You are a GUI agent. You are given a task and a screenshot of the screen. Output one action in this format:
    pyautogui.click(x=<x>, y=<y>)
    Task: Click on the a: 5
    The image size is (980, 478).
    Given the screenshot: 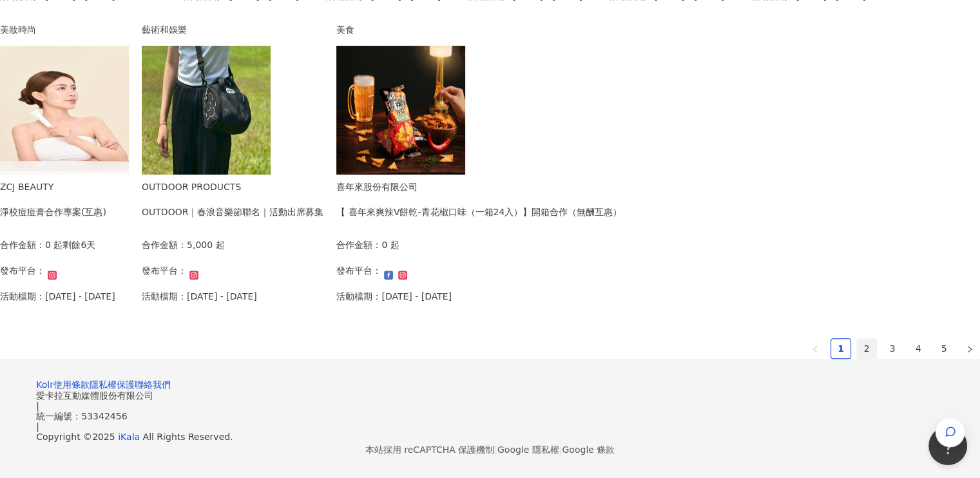 What is the action you would take?
    pyautogui.click(x=944, y=349)
    